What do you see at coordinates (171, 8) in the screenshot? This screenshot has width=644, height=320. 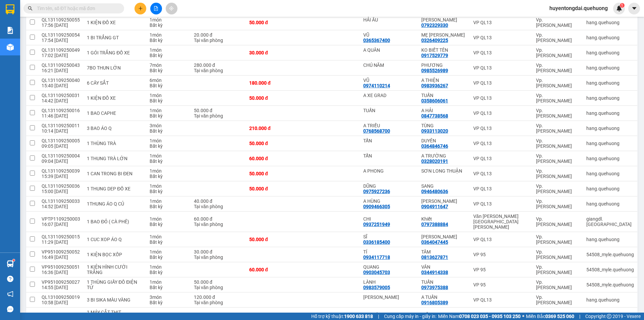 I see `button: aim` at bounding box center [171, 8].